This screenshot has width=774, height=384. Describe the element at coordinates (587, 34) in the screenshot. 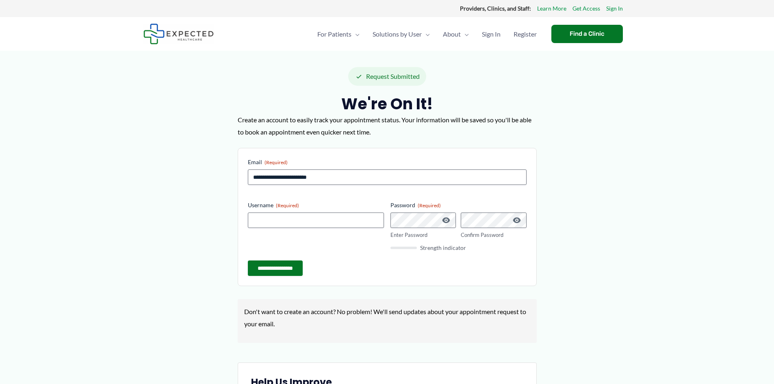

I see `a: Find a Clinic` at that location.